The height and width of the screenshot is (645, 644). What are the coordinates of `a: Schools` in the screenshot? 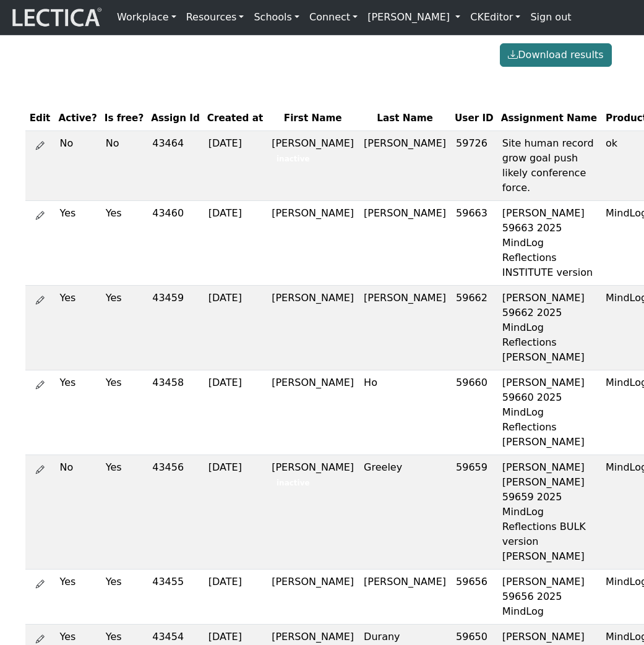 It's located at (276, 17).